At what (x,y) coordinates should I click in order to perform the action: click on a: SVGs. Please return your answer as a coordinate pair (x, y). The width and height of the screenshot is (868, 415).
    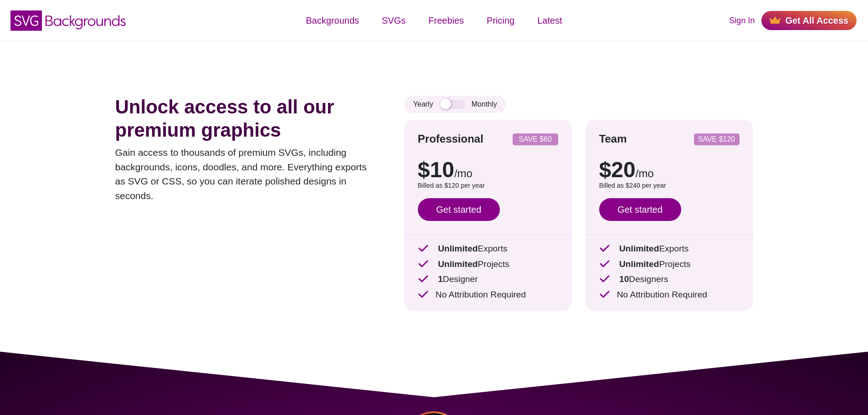
    Looking at the image, I should click on (393, 21).